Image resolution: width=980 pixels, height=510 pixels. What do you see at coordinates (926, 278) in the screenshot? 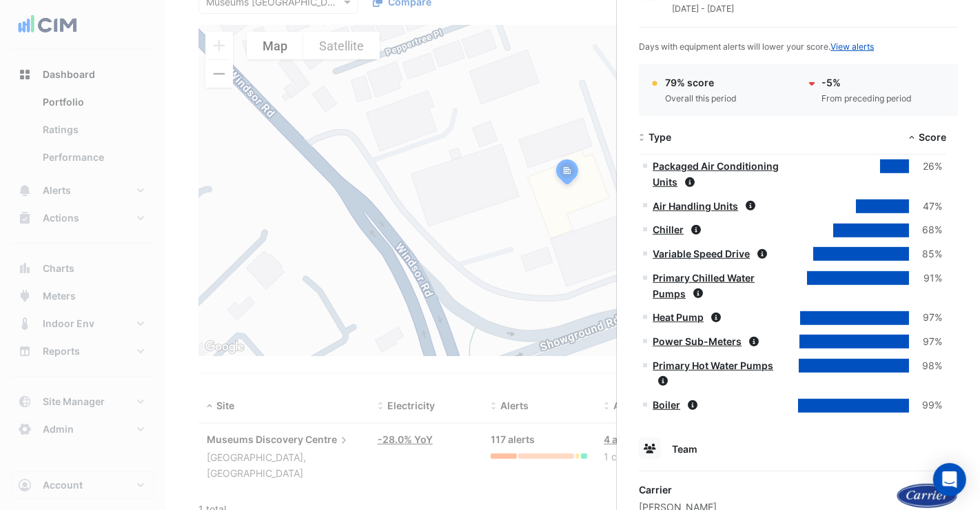
I see `div: 91%` at bounding box center [926, 278].